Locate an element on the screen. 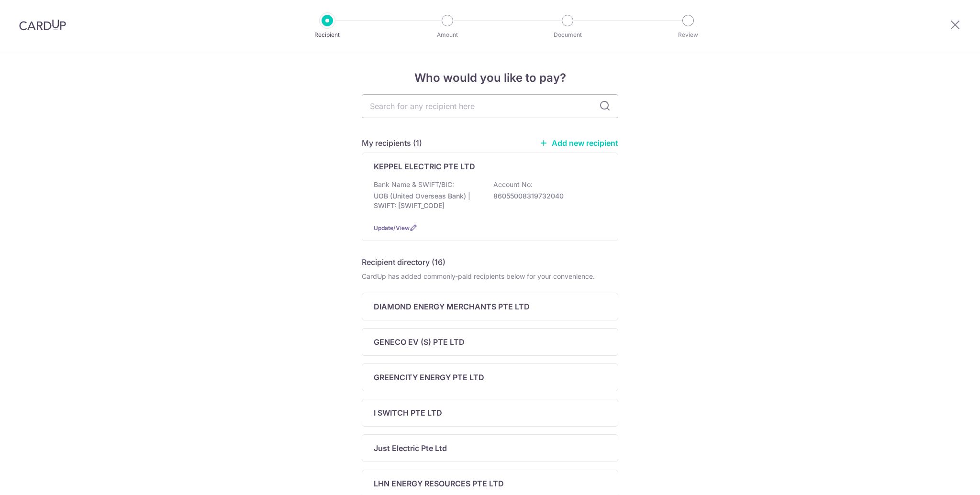 Image resolution: width=980 pixels, height=495 pixels. h5: My recipients (1) is located at coordinates (392, 143).